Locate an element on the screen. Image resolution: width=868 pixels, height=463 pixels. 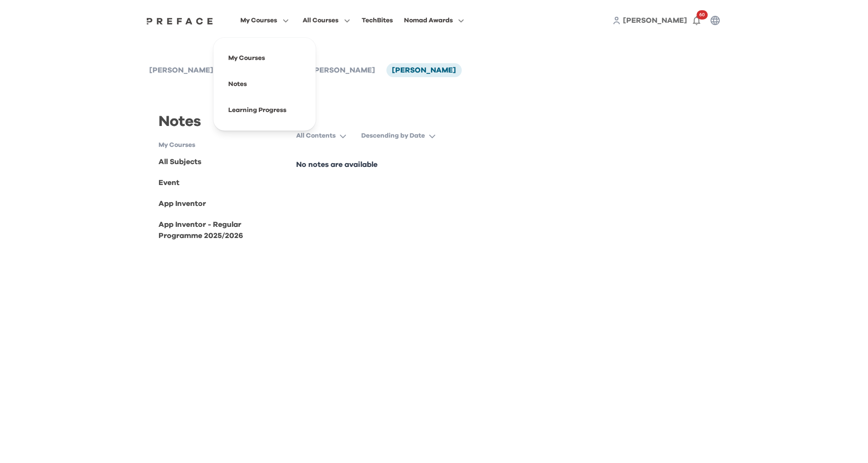
p: Descending by Date is located at coordinates (393, 136).